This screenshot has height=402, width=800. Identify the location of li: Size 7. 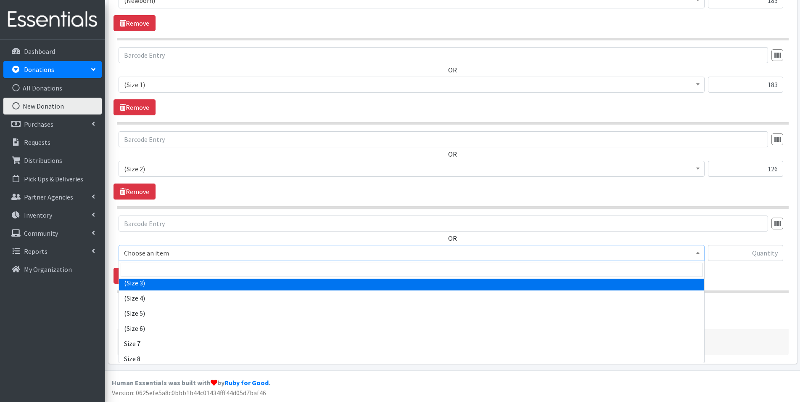
(412, 343).